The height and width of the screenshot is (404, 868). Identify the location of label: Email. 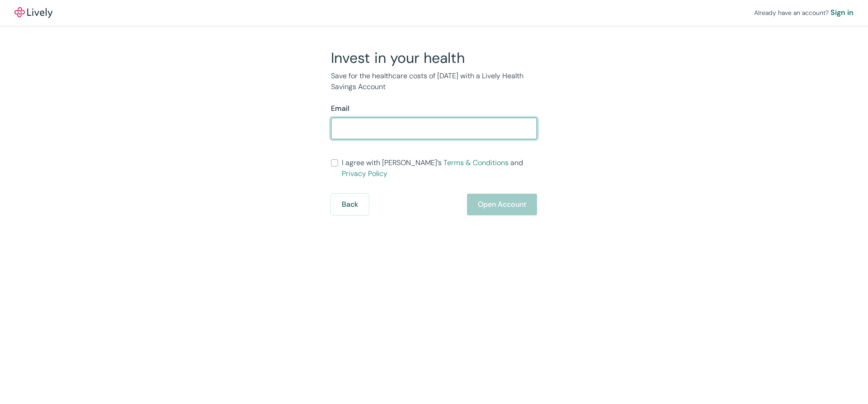
(340, 109).